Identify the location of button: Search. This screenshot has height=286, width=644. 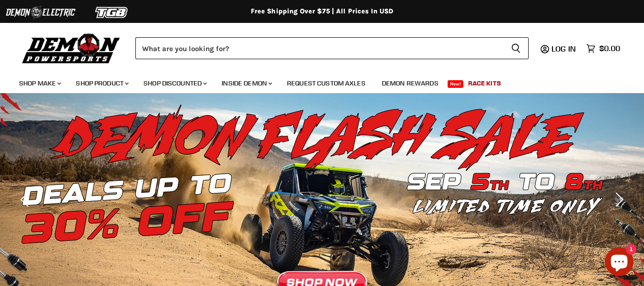
(516, 49).